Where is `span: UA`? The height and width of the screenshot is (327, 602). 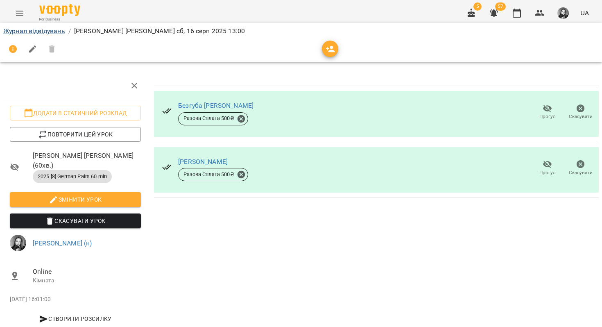
span: UA is located at coordinates (584, 13).